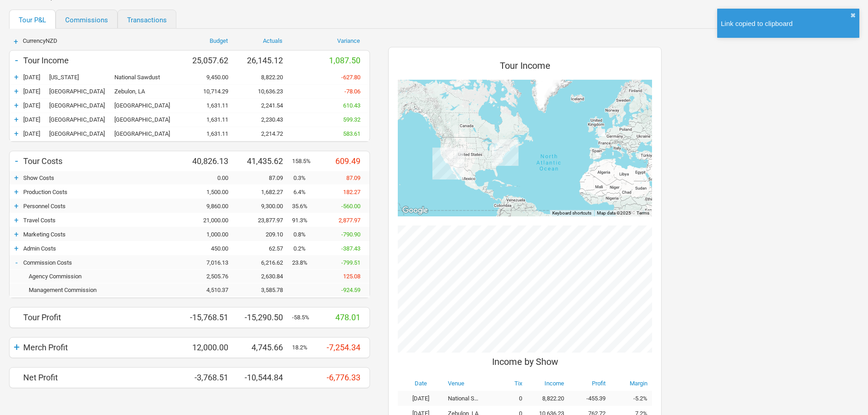 The height and width of the screenshot is (415, 868). Describe the element at coordinates (349, 41) in the screenshot. I see `a: Variance` at that location.